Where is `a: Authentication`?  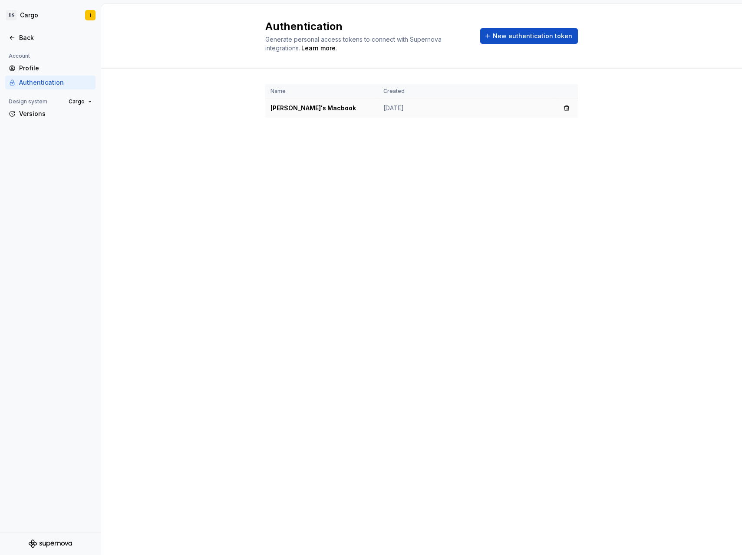
a: Authentication is located at coordinates (50, 83).